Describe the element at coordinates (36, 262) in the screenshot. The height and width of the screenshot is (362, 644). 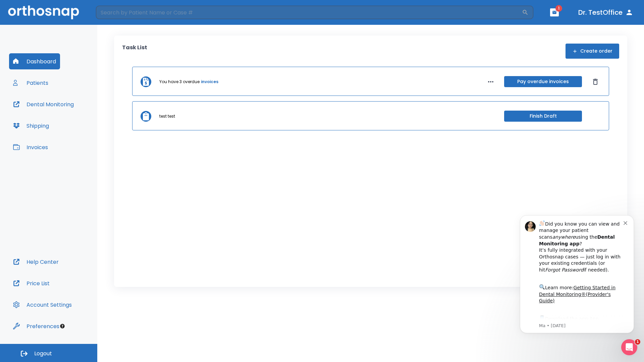
I see `a: Help Center` at that location.